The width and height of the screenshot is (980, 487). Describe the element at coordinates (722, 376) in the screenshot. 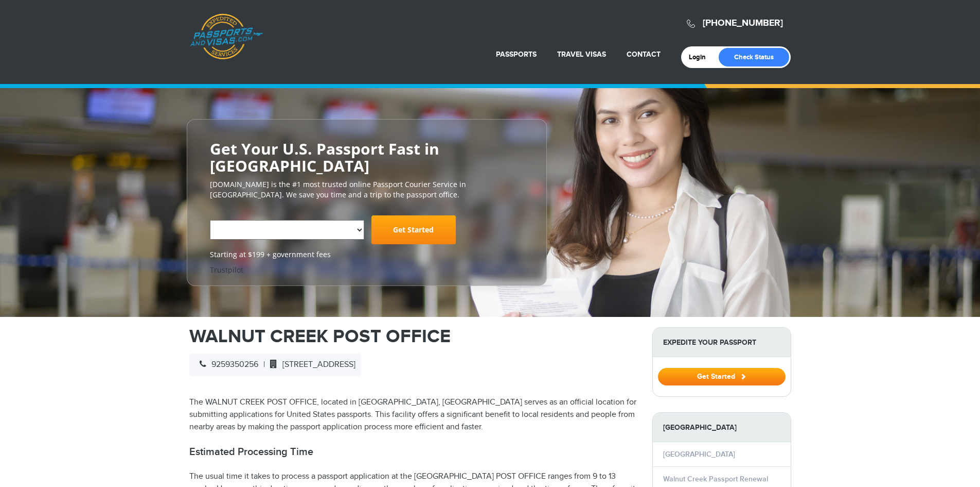

I see `button: Get Started` at that location.